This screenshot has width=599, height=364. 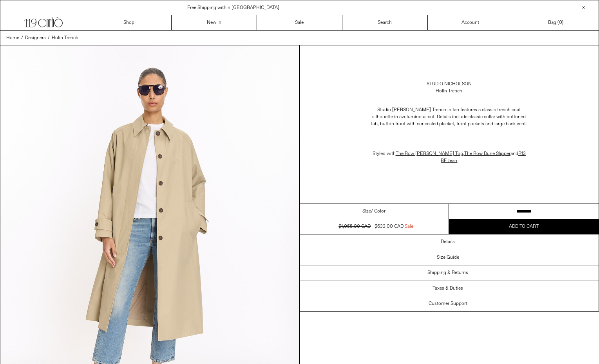 I want to click on a: Bag (), so click(x=556, y=23).